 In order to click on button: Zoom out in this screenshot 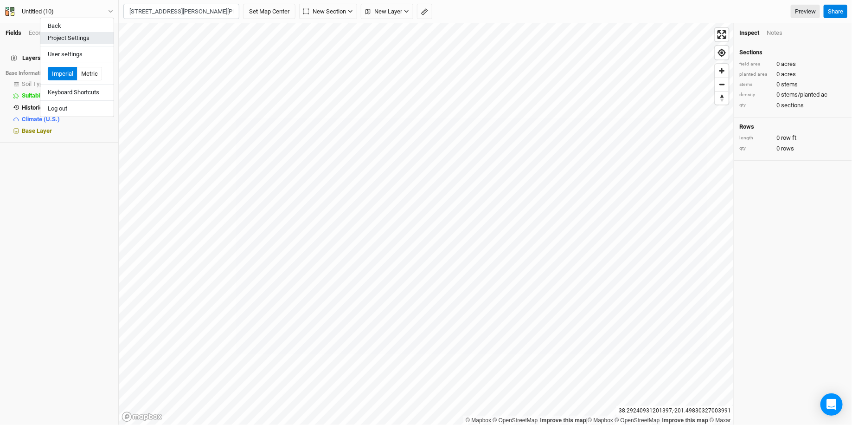, I will do `click(722, 84)`.